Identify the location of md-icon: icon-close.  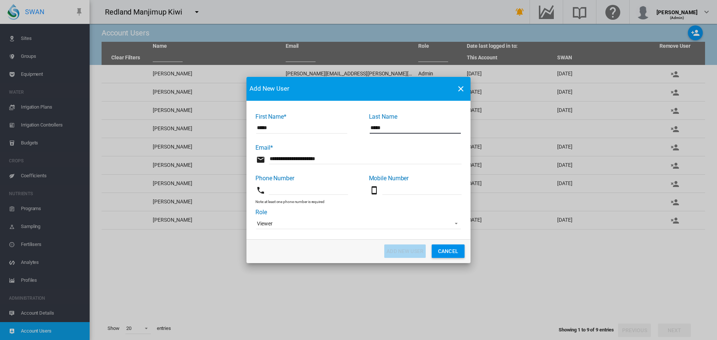
(461, 89).